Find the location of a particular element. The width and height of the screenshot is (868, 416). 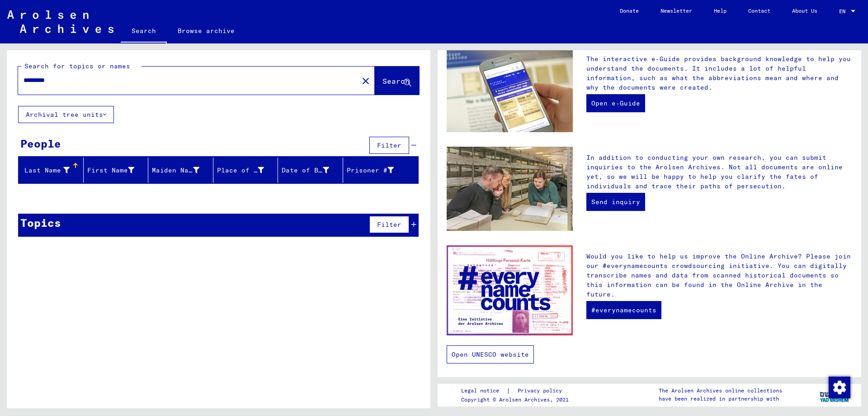

p: Copyright © Arolsen Archives, 2021 is located at coordinates (517, 400).